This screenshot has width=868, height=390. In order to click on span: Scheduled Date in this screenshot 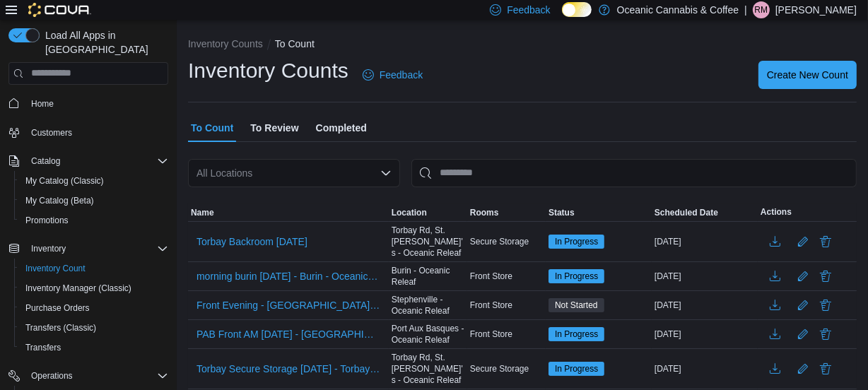, I will do `click(686, 213)`.